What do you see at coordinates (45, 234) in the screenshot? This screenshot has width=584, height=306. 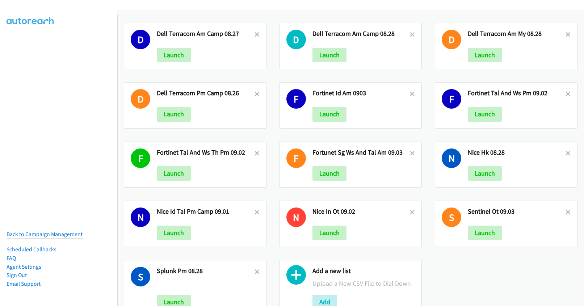 I see `a: Back to Campaign Management` at bounding box center [45, 234].